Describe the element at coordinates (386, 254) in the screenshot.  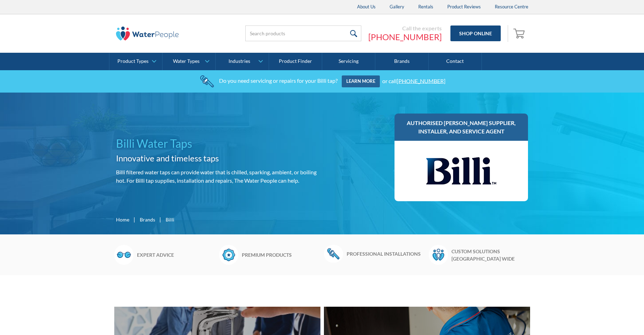
I see `h6: Professional installations` at that location.